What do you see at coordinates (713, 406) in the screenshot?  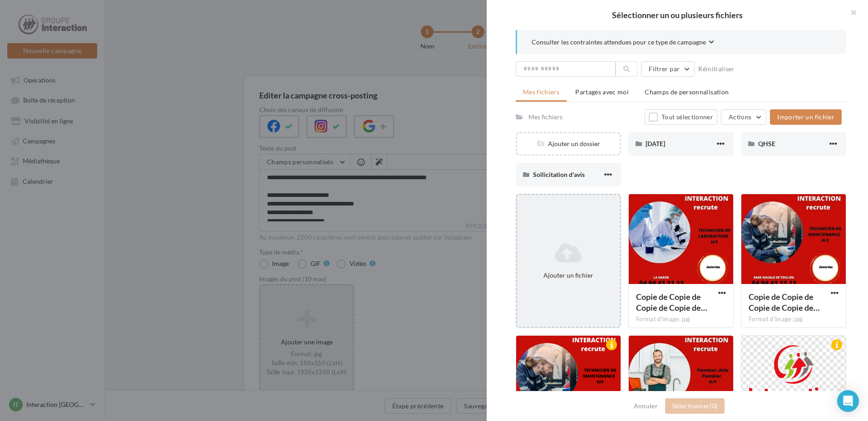 I see `span: (0)` at bounding box center [713, 406].